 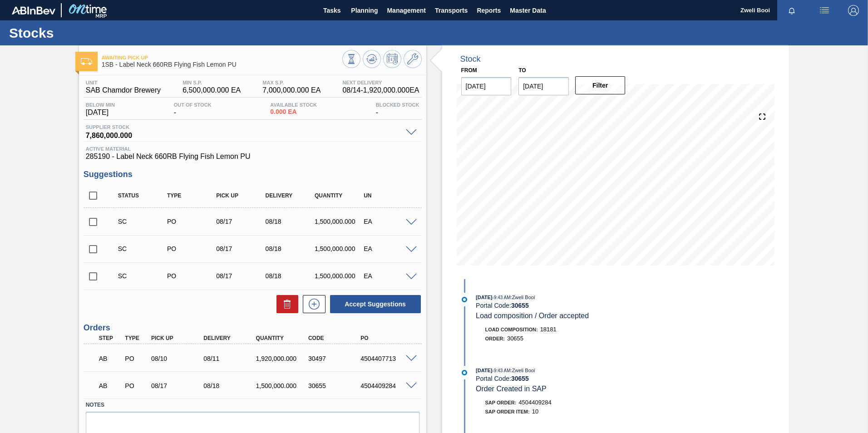 What do you see at coordinates (211, 90) in the screenshot?
I see `span: 6,500,000.000 EA` at bounding box center [211, 90].